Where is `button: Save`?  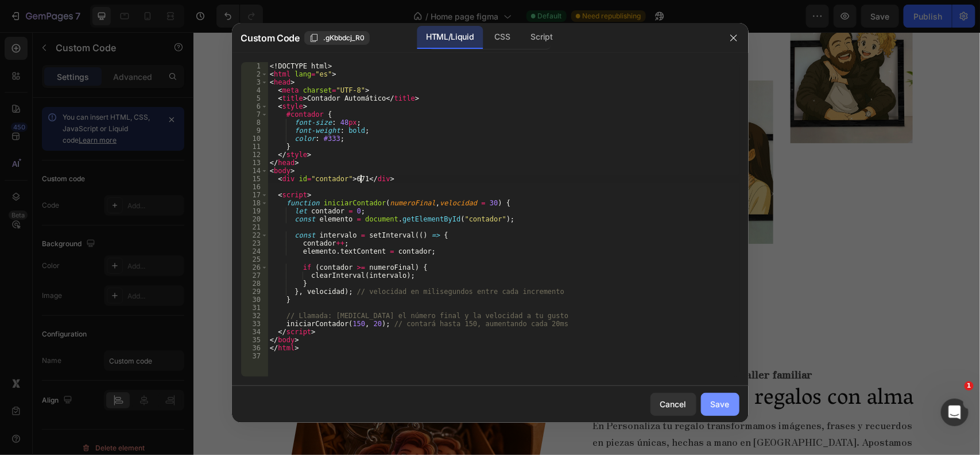 button: Save is located at coordinates (720, 404).